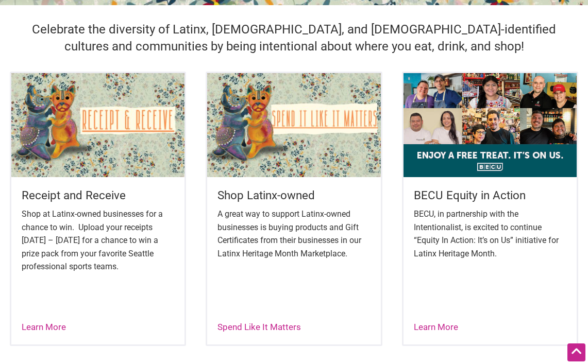 The height and width of the screenshot is (364, 588). Describe the element at coordinates (490, 195) in the screenshot. I see `h5: BECU Equity in Action` at that location.